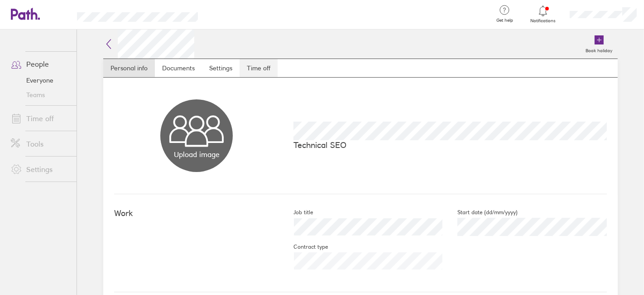 Image resolution: width=644 pixels, height=295 pixels. What do you see at coordinates (40, 95) in the screenshot?
I see `a: Teams` at bounding box center [40, 95].